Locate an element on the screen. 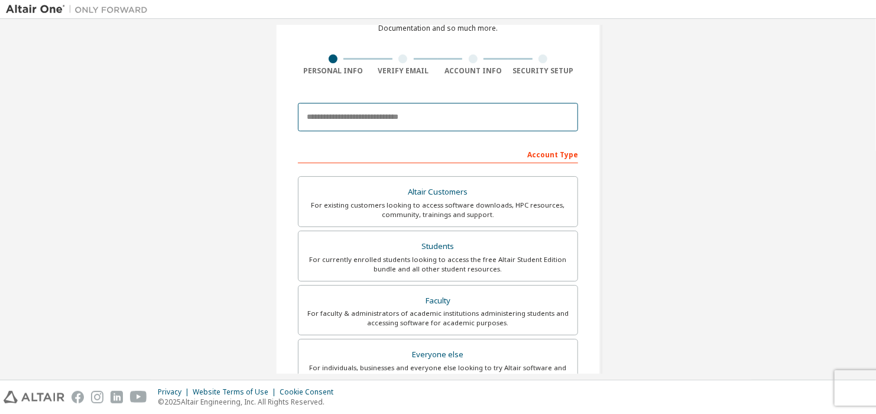 This screenshot has height=414, width=876. p: © 2025 Altair Engineering, Inc. All Rights Reserved. is located at coordinates (249, 401).